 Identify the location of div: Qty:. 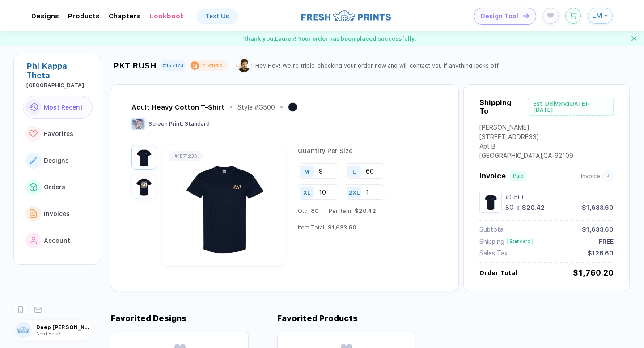
(308, 211).